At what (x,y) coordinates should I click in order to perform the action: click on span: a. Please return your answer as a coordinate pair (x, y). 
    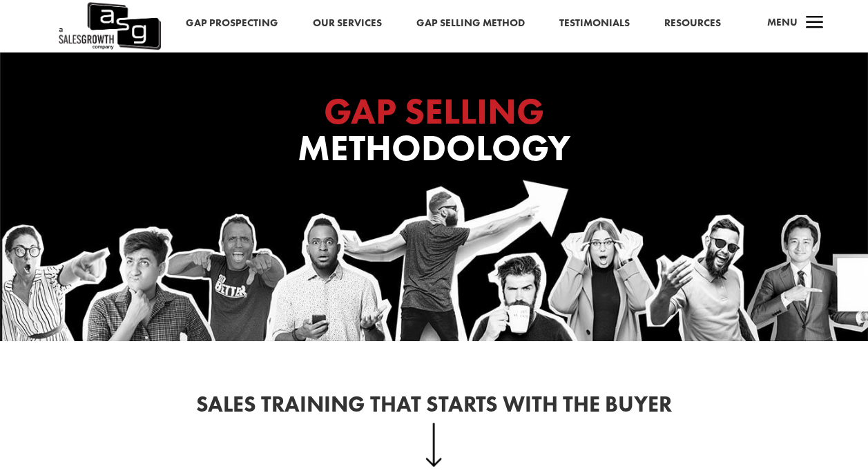
    Looking at the image, I should click on (815, 23).